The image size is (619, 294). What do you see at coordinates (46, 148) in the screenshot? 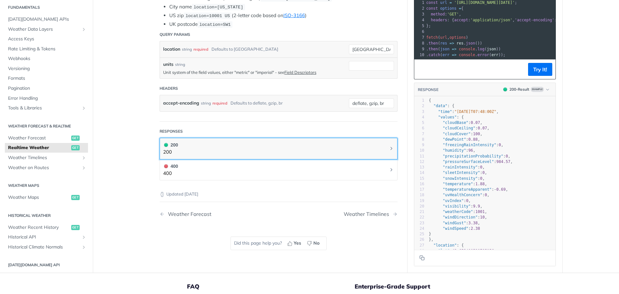
I see `a: Realtime Weatherget` at bounding box center [46, 148].